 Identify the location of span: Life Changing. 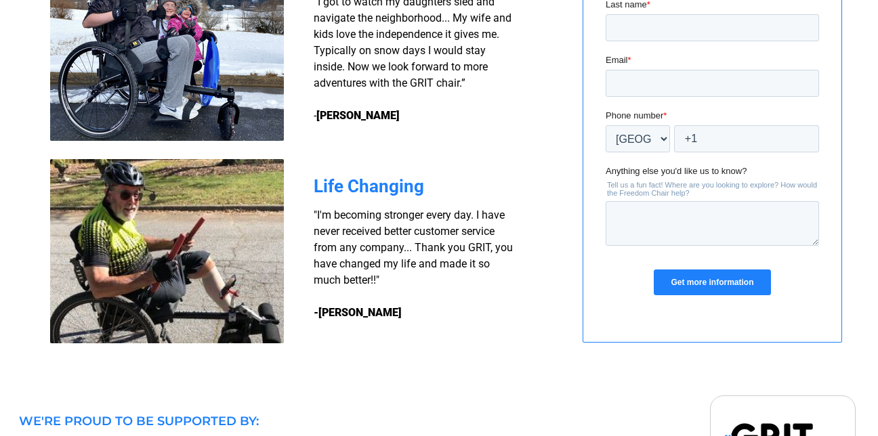
(368, 186).